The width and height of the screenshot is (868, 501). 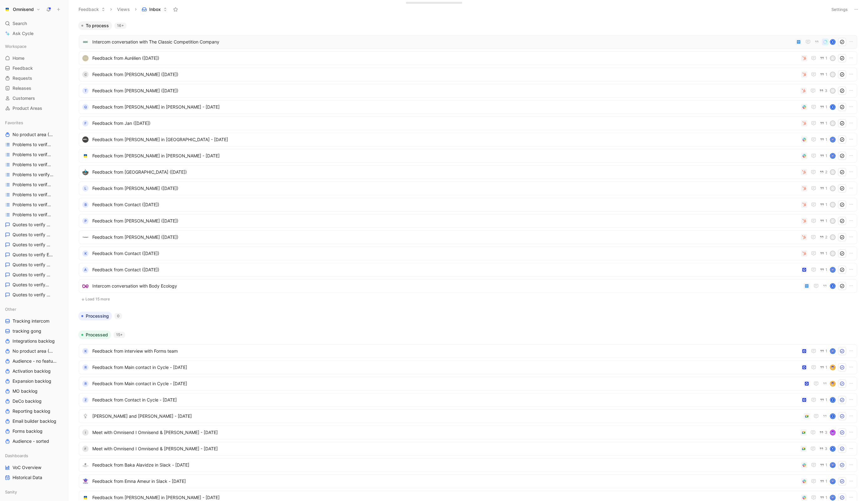 What do you see at coordinates (34, 225) in the screenshot?
I see `a: Quotes to verify Activation` at bounding box center [34, 225].